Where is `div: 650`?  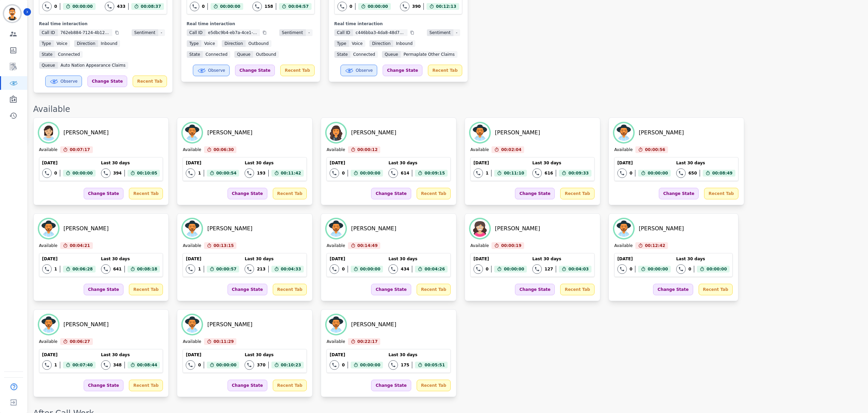
div: 650 is located at coordinates (692, 173).